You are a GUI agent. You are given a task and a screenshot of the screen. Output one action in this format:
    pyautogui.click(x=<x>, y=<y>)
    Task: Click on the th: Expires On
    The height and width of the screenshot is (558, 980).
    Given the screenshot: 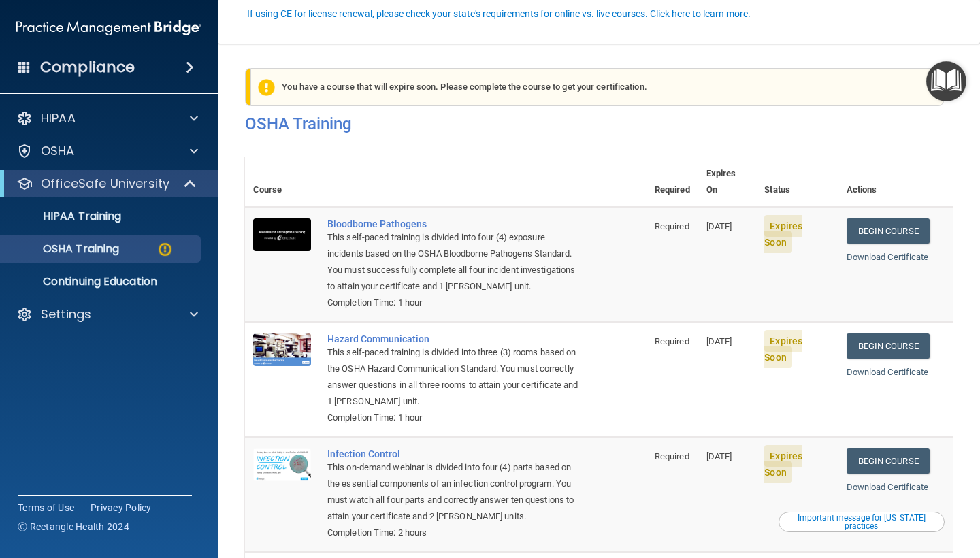 What is the action you would take?
    pyautogui.click(x=728, y=182)
    